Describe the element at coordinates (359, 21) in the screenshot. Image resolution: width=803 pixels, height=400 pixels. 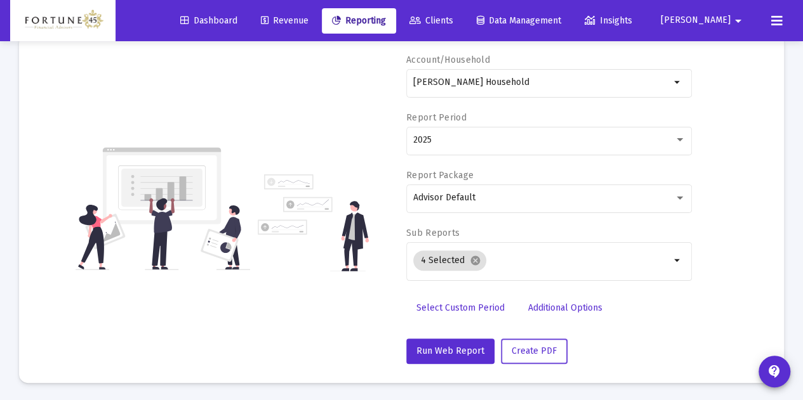
I see `a: Reporting` at that location.